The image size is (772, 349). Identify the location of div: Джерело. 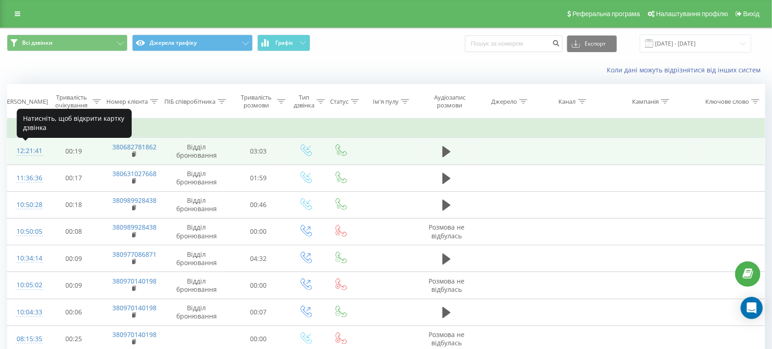
(504, 101).